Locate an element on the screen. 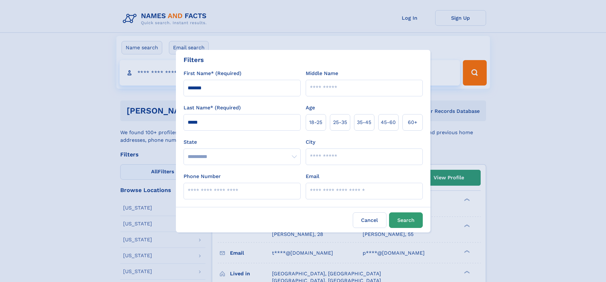  label: Email is located at coordinates (313, 177).